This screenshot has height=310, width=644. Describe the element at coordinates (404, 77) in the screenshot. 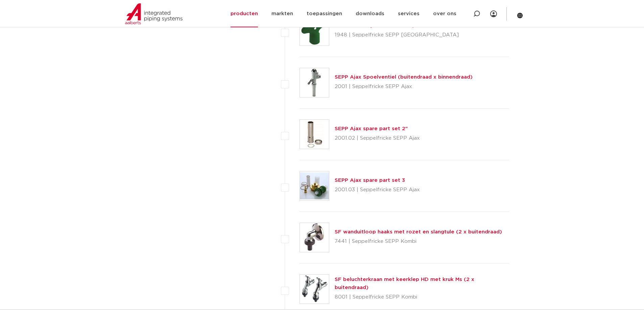

I see `a: SEPP Ajax Spoelventiel (buitendraad x binnendraad)` at that location.